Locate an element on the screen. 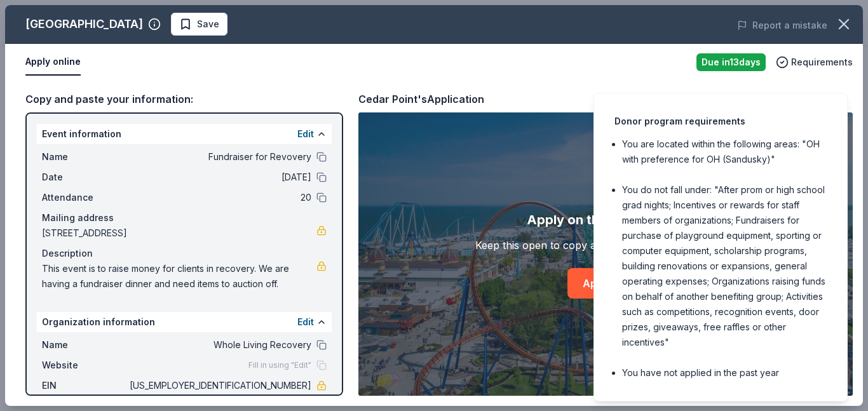 This screenshot has width=868, height=411. a: Apply is located at coordinates (605, 283).